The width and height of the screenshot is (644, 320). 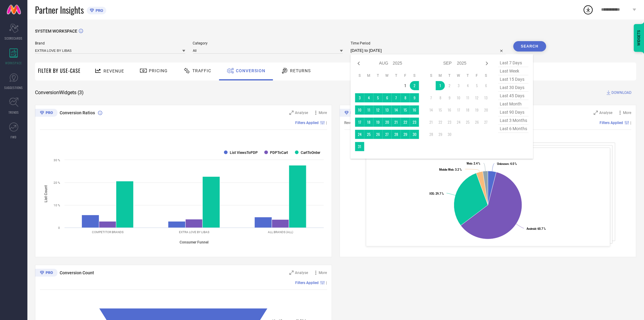 I want to click on td: Sat Sep 27 2025, so click(x=486, y=123).